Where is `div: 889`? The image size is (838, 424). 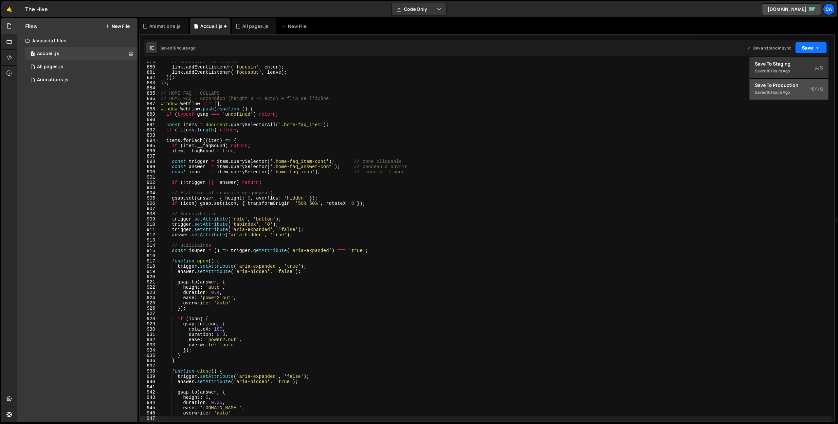
div: 889 is located at coordinates (150, 114).